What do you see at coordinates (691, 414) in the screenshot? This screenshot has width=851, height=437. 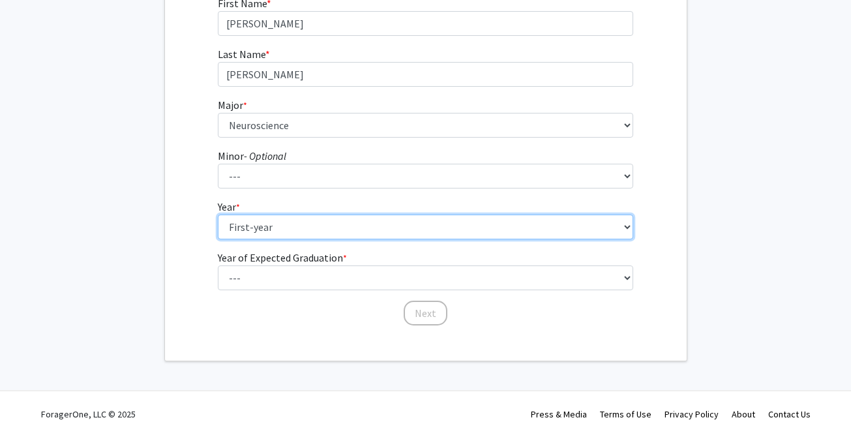 I see `a: Privacy Policy` at bounding box center [691, 414].